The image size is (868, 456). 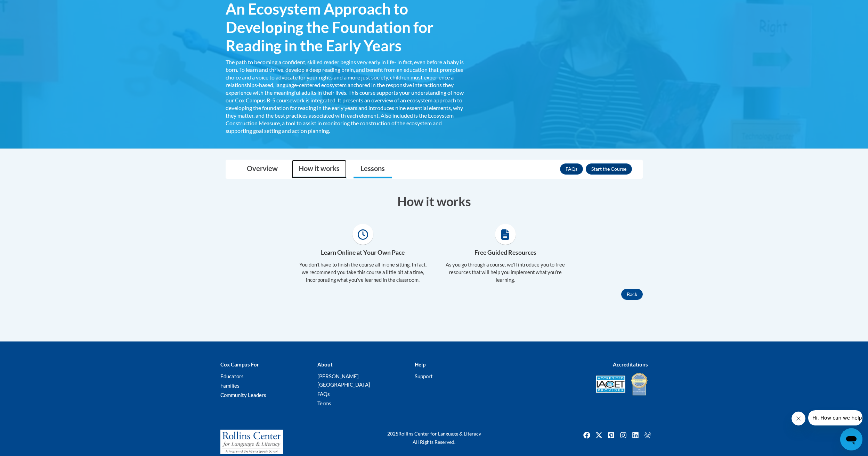 I want to click on span: Hi. How can we help?, so click(x=30, y=8).